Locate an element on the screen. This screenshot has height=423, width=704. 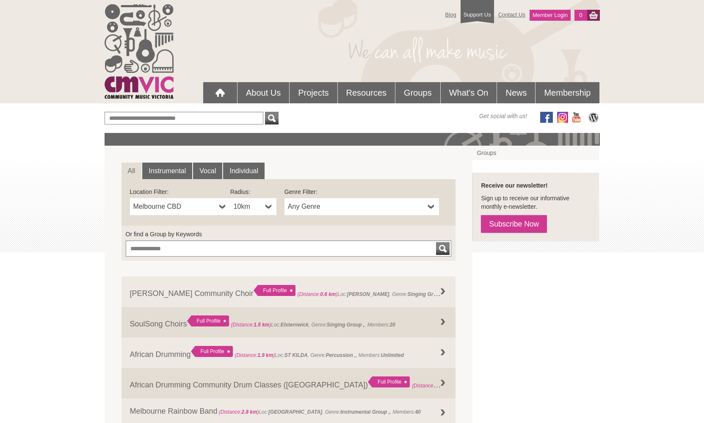
a: Contact Us is located at coordinates (512, 14).